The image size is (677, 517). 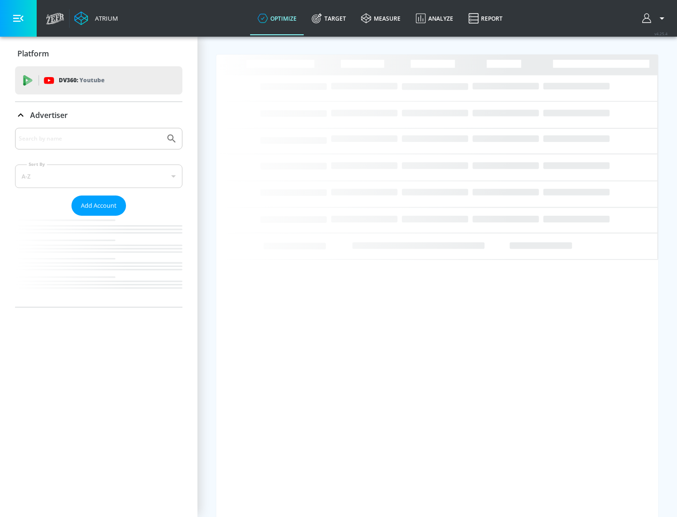 What do you see at coordinates (485, 18) in the screenshot?
I see `a: Report` at bounding box center [485, 18].